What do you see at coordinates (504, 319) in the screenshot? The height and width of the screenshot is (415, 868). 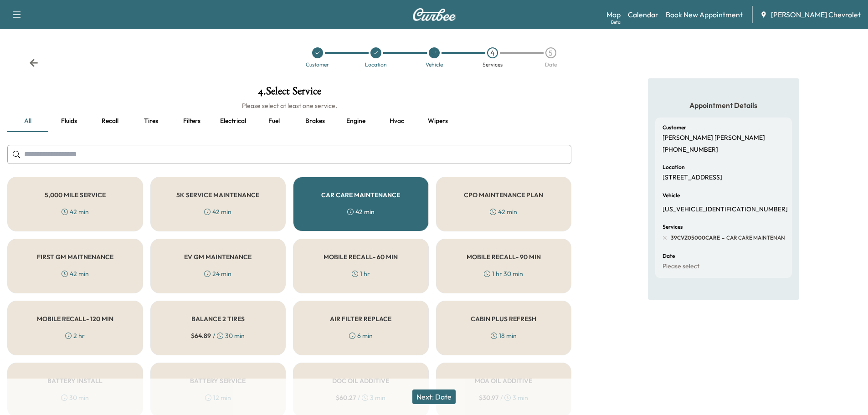 I see `h5: CABIN PLUS REFRESH` at bounding box center [504, 319].